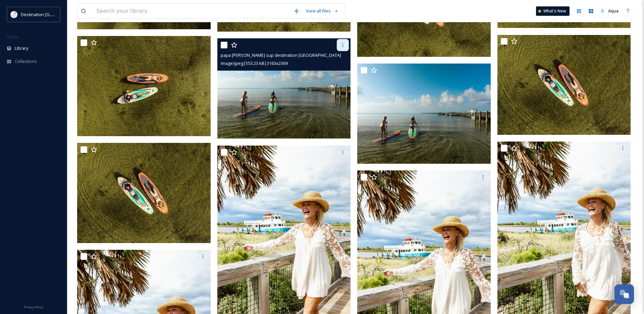 This screenshot has height=314, width=644. Describe the element at coordinates (322, 11) in the screenshot. I see `a: View all files` at that location.